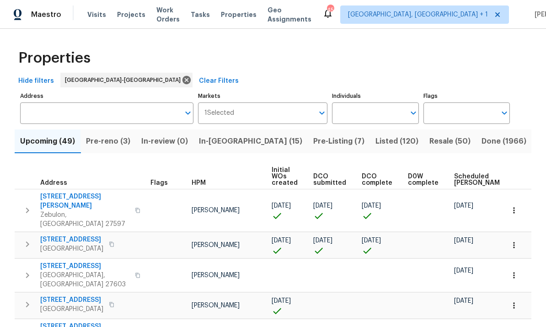  What do you see at coordinates (330, 10) in the screenshot?
I see `div: 45` at bounding box center [330, 10].